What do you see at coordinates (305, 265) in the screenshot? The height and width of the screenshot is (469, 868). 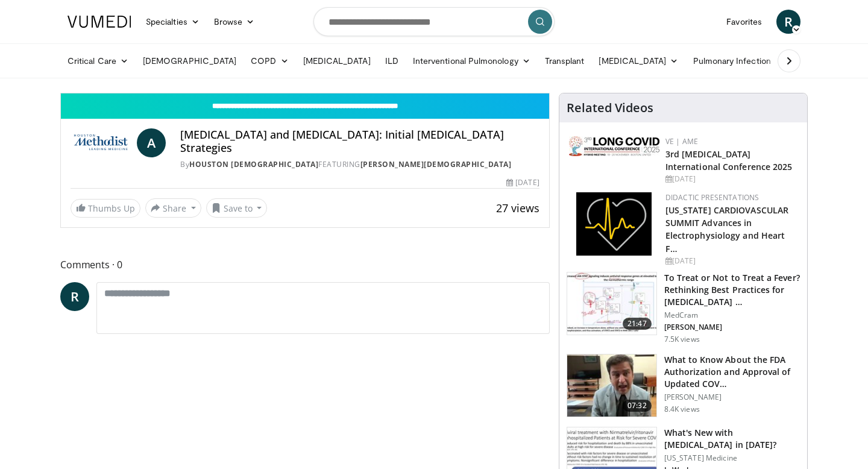 I see `span: Comments 0` at bounding box center [305, 265].